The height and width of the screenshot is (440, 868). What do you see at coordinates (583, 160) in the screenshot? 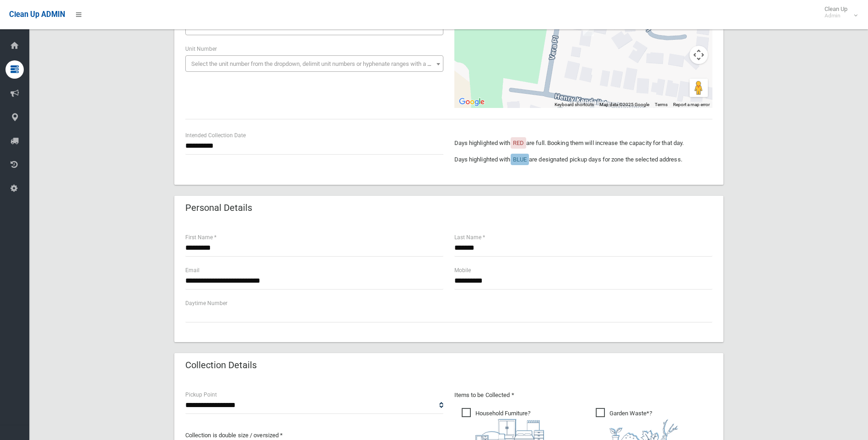
I see `p: Days highlighted with are designated pickup days for zone the selected address.` at bounding box center [583, 160].